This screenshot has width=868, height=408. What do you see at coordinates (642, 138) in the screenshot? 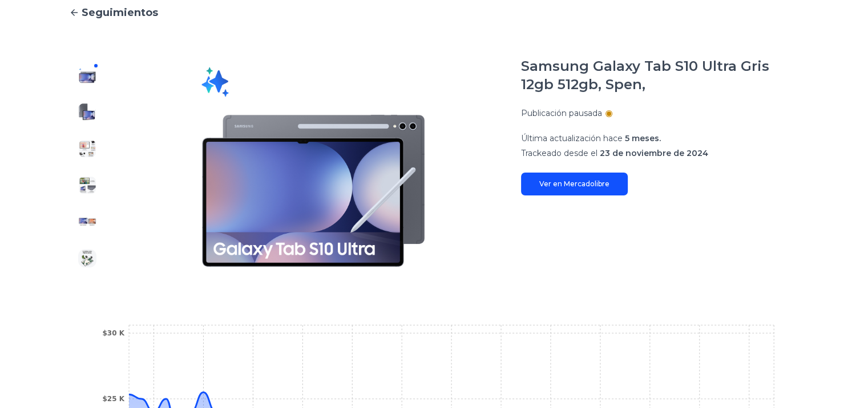
I see `font: 5 meses.` at bounding box center [642, 138].